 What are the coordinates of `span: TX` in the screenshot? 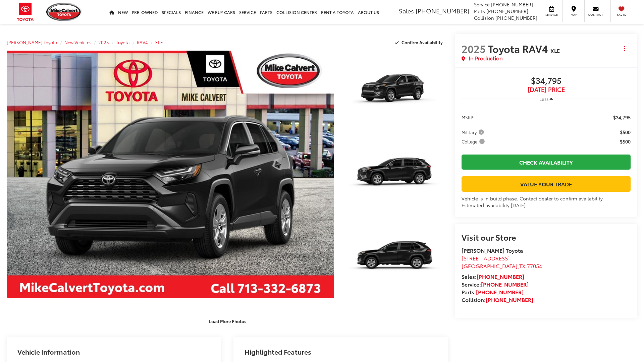 It's located at (522, 265).